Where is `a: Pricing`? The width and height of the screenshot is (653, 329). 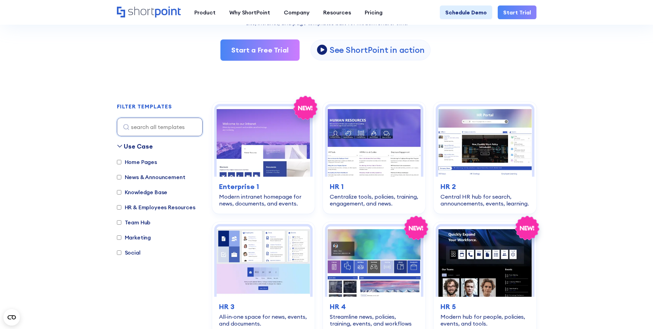 a: Pricing is located at coordinates (374, 12).